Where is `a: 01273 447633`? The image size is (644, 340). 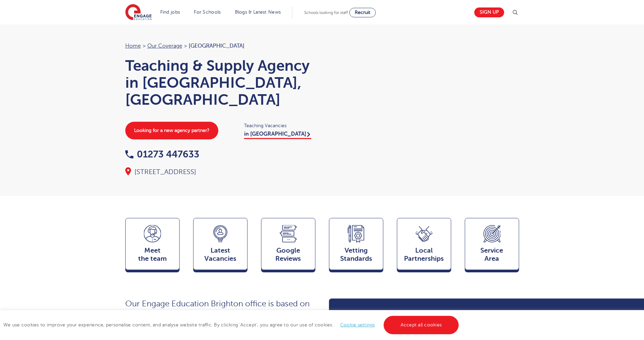 a: 01273 447633 is located at coordinates (162, 154).